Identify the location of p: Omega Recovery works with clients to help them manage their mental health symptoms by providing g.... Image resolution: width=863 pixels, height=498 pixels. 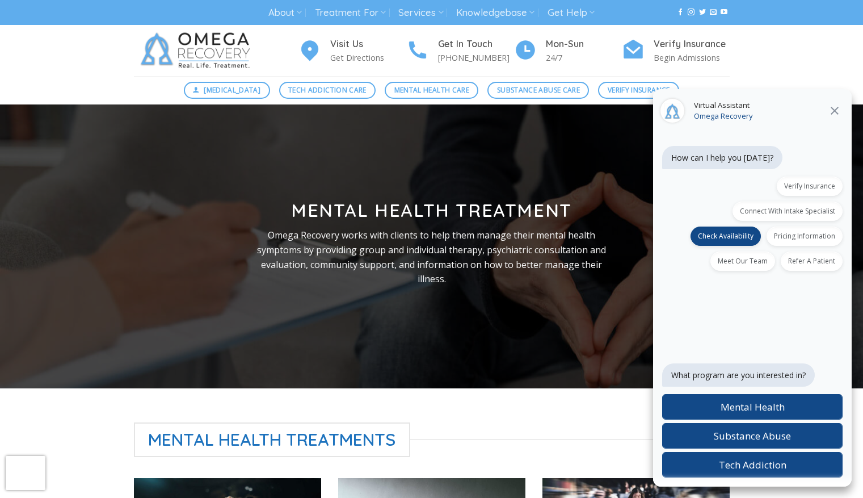
(432, 257).